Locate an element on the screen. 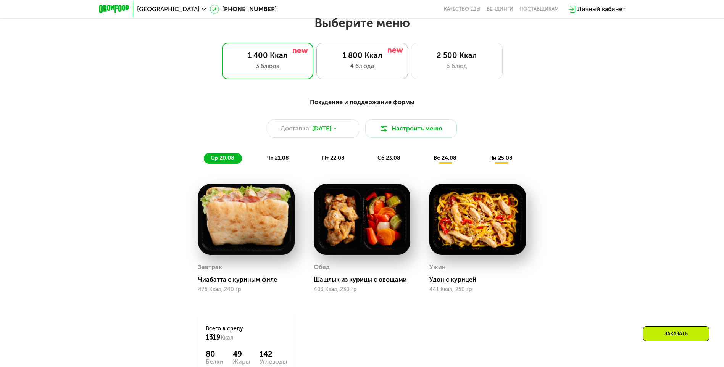 The height and width of the screenshot is (367, 724). span: пт 22.08 is located at coordinates (333, 158).